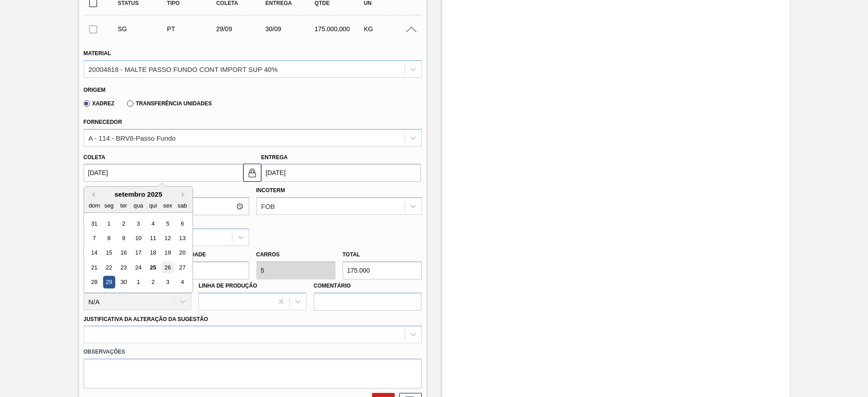  Describe the element at coordinates (108, 223) in the screenshot. I see `div: Choose segunda-feira, 1 de setembro de 2025` at that location.